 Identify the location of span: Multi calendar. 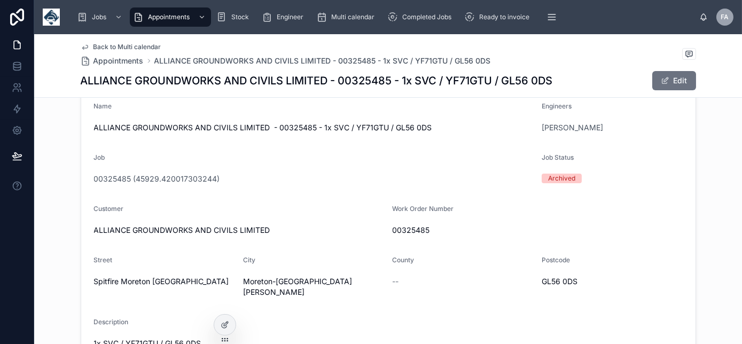
(353, 17).